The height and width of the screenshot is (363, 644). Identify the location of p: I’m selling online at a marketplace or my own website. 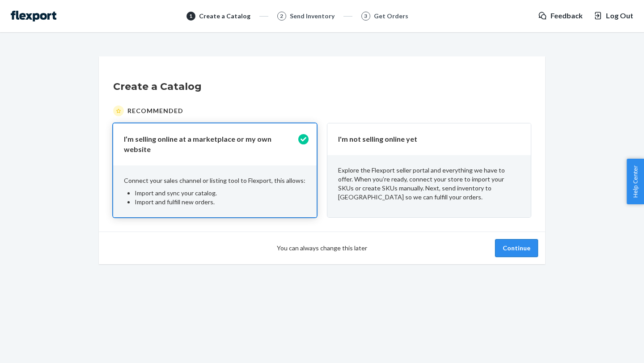
(209, 144).